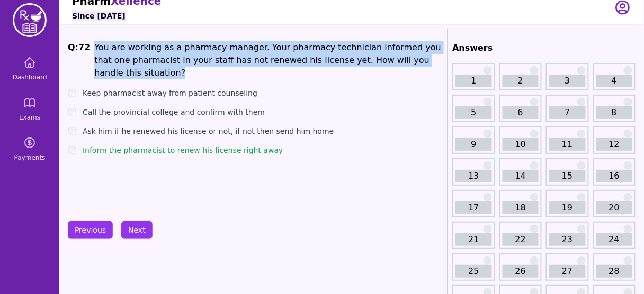 The height and width of the screenshot is (294, 644). Describe the element at coordinates (567, 208) in the screenshot. I see `a: 19` at that location.